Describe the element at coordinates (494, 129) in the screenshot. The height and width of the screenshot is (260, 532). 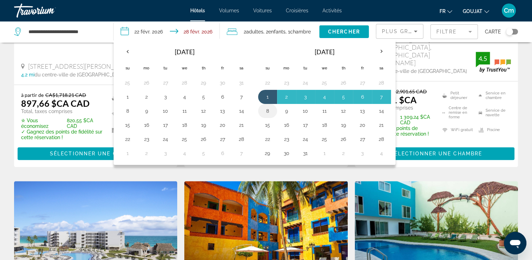
I see `font: Piscine` at that location.